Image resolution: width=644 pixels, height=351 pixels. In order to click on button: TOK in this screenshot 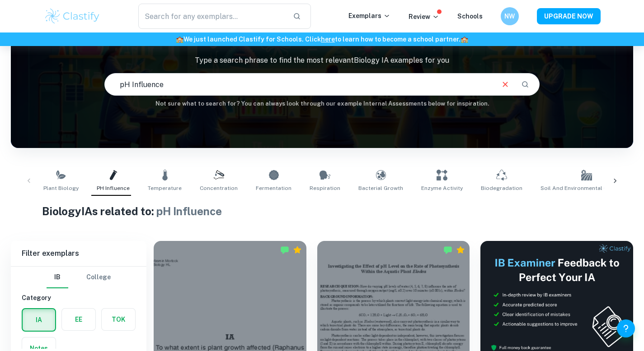, I will do `click(118, 319)`.